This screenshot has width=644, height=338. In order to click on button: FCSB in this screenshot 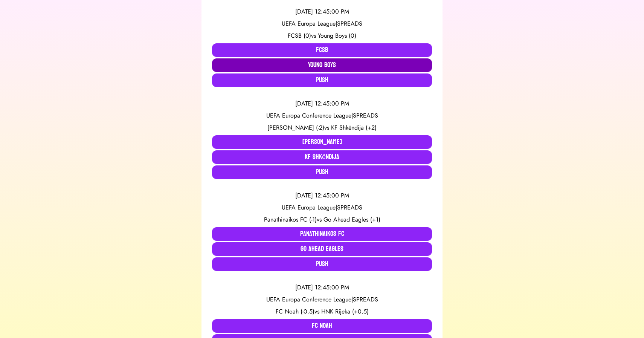, I will do `click(322, 50)`.